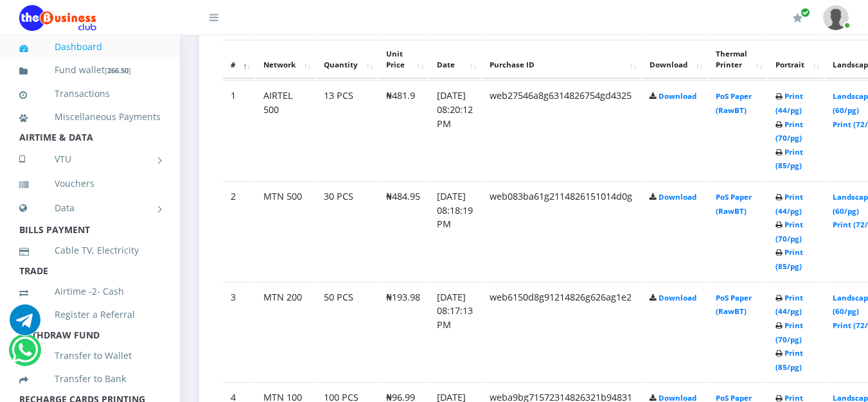 The width and height of the screenshot is (868, 402). Describe the element at coordinates (239, 331) in the screenshot. I see `td: 3` at that location.